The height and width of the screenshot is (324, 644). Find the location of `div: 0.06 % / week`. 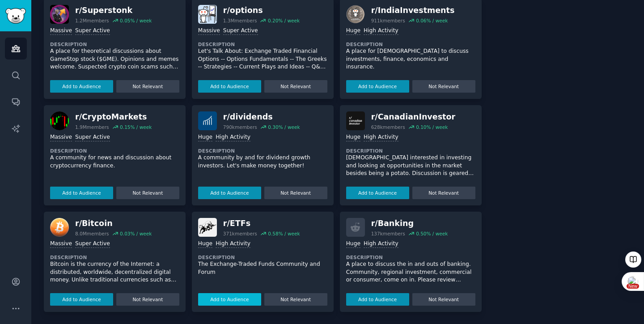

div: 0.06 % / week is located at coordinates (431, 20).